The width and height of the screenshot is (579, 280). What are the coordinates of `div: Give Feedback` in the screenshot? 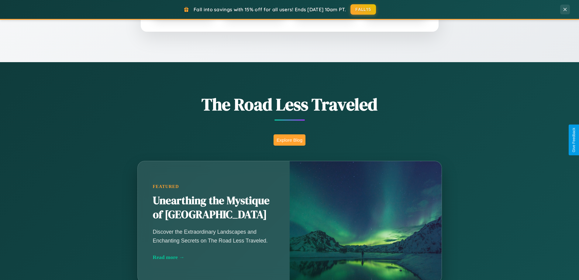 It's located at (574, 140).